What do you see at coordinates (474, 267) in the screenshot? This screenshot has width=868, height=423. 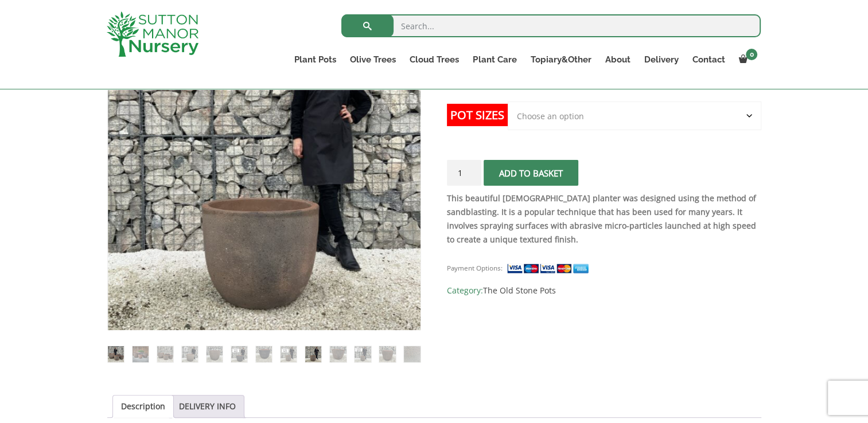 I see `small: Payment Options:` at bounding box center [474, 267].